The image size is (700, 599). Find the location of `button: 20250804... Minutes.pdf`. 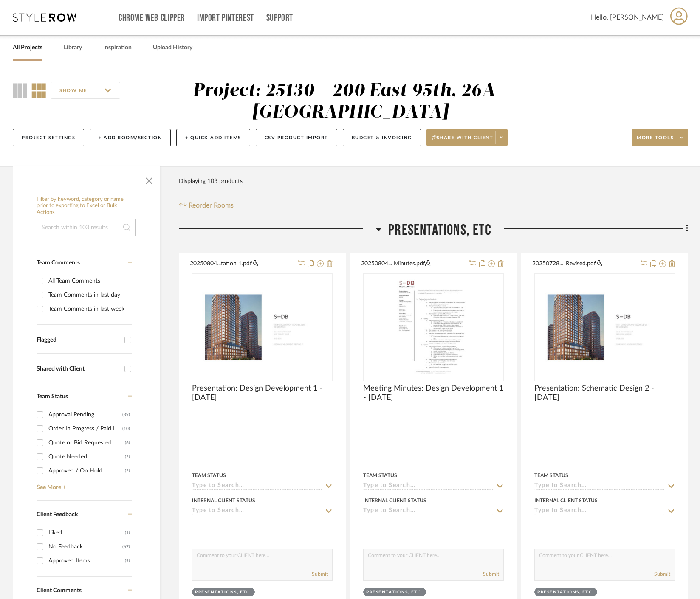

button: 20250804... Minutes.pdf is located at coordinates (412, 264).